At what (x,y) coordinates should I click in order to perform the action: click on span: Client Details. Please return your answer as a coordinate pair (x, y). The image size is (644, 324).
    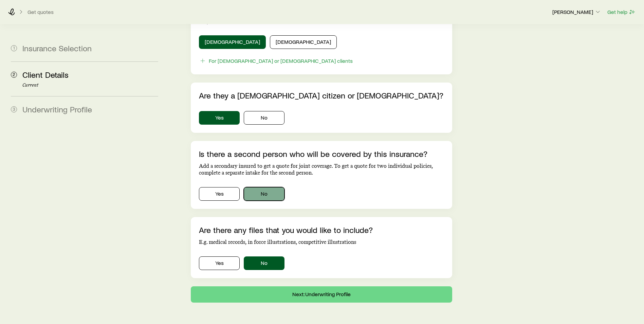
    Looking at the image, I should click on (45, 75).